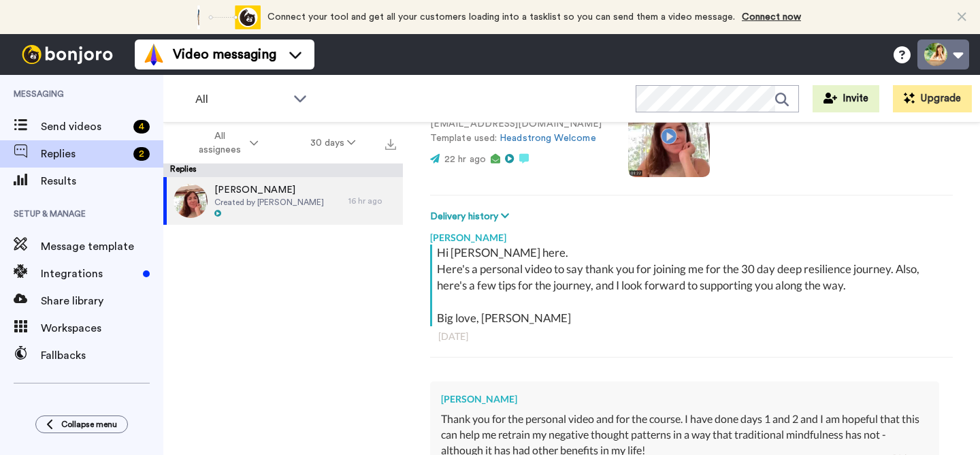  What do you see at coordinates (241, 99) in the screenshot?
I see `span: All` at bounding box center [241, 99].